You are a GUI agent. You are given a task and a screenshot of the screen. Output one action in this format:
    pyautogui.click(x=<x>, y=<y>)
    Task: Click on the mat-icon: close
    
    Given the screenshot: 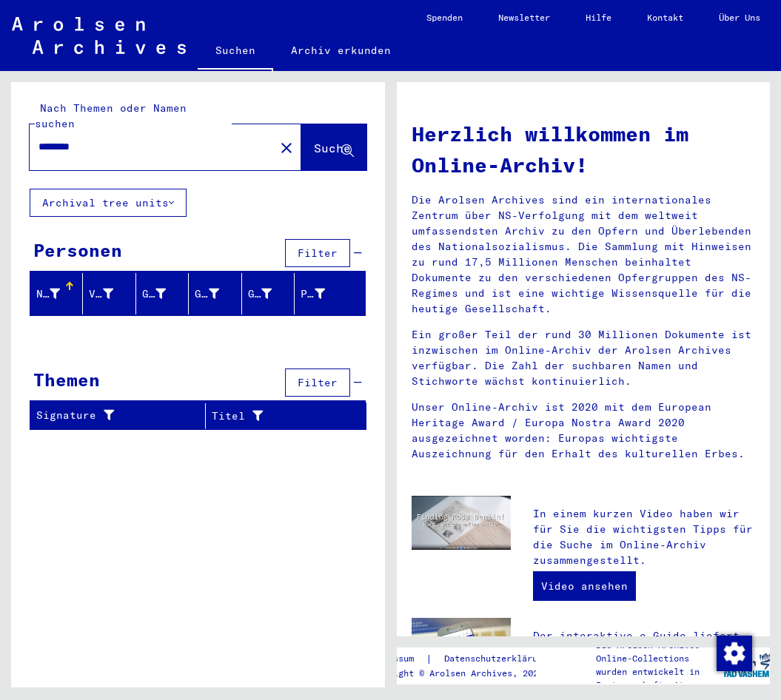 What is the action you would take?
    pyautogui.click(x=286, y=148)
    